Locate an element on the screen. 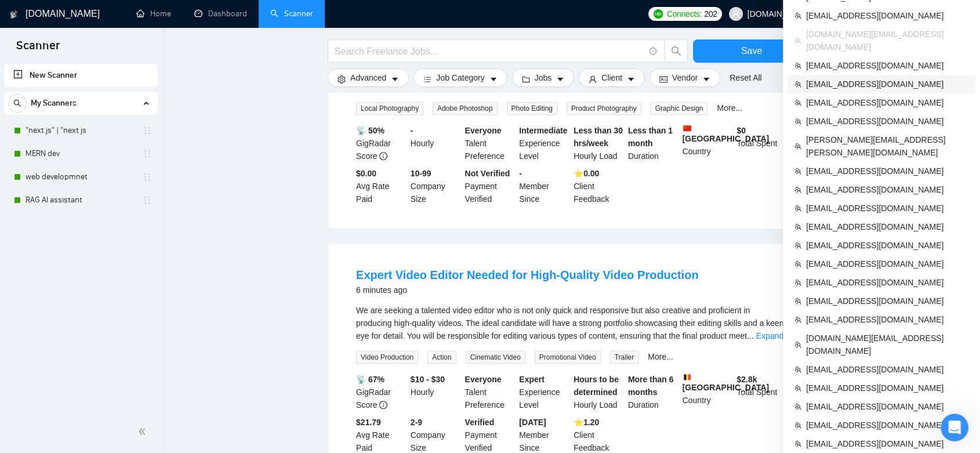  div: GigRadar Score is located at coordinates (381, 143).